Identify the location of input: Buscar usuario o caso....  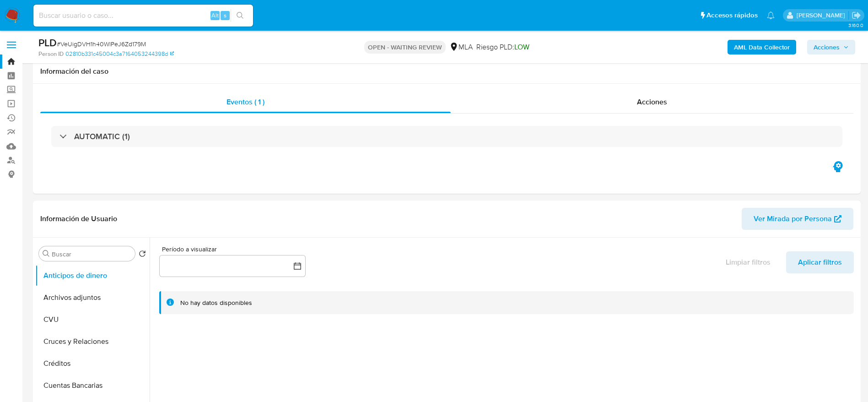
(143, 15).